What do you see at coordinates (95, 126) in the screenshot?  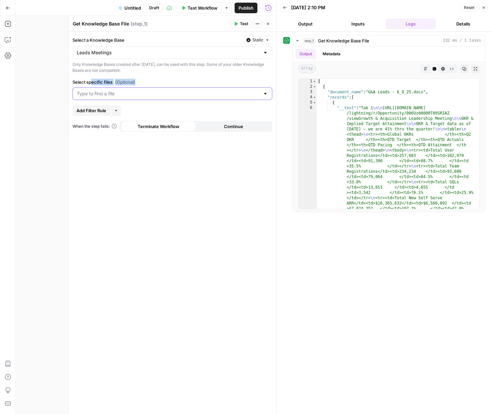 I see `span: When the step fails:` at bounding box center [95, 126].